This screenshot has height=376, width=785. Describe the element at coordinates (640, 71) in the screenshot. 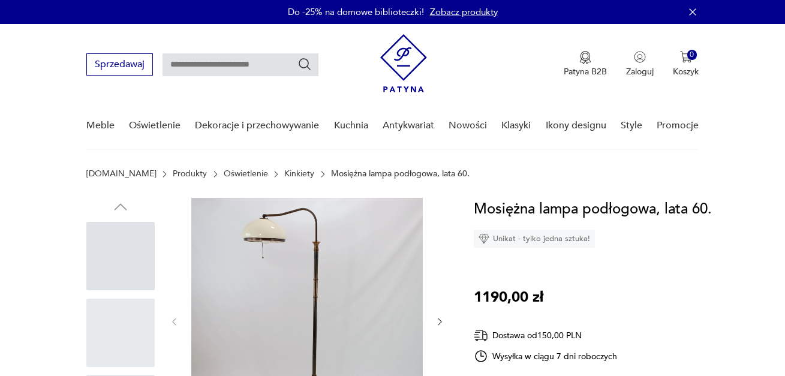

I see `p: Zaloguj` at that location.